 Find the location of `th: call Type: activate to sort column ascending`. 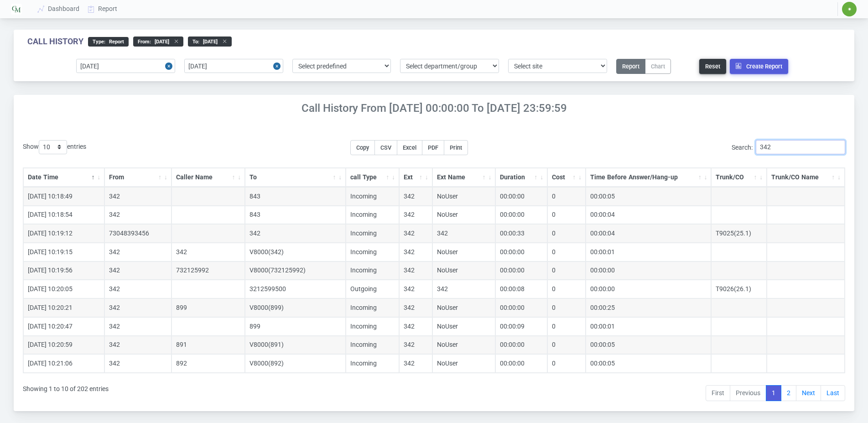

th: call Type: activate to sort column ascending is located at coordinates (372, 178).